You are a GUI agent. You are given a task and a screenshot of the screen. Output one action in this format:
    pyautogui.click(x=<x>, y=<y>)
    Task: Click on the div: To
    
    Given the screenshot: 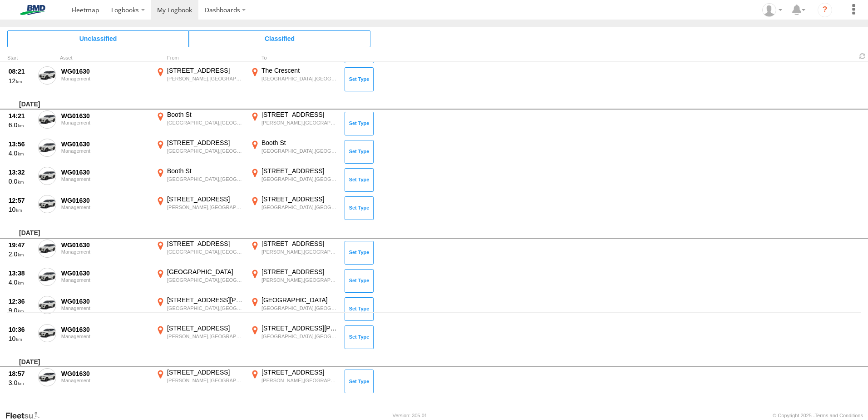 What is the action you would take?
    pyautogui.click(x=294, y=58)
    